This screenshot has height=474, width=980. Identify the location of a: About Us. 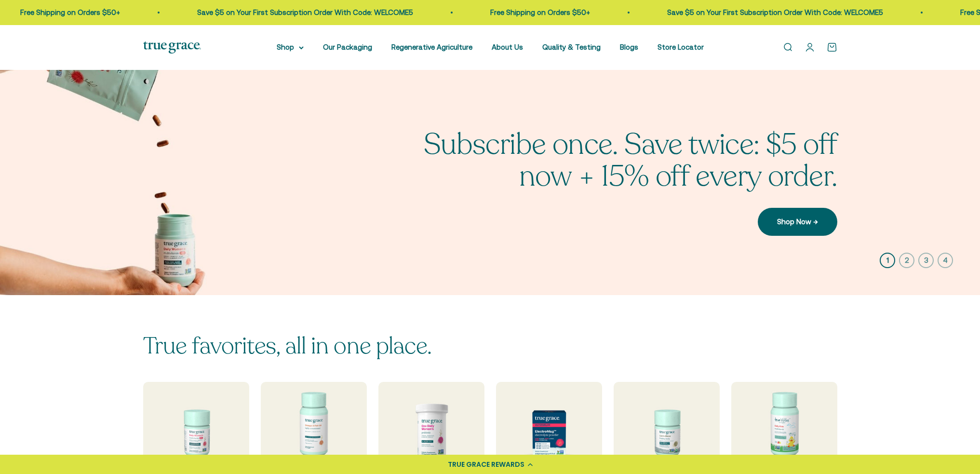
(507, 47).